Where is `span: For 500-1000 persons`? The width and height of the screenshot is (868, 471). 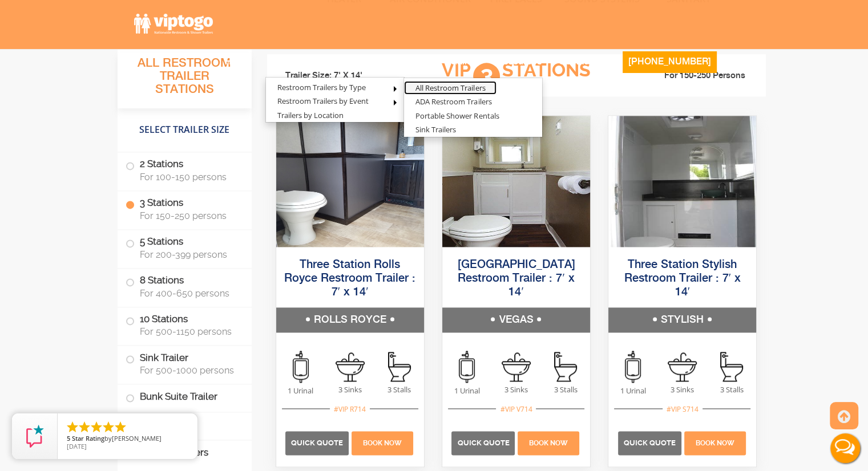
span: For 500-1000 persons is located at coordinates (189, 370).